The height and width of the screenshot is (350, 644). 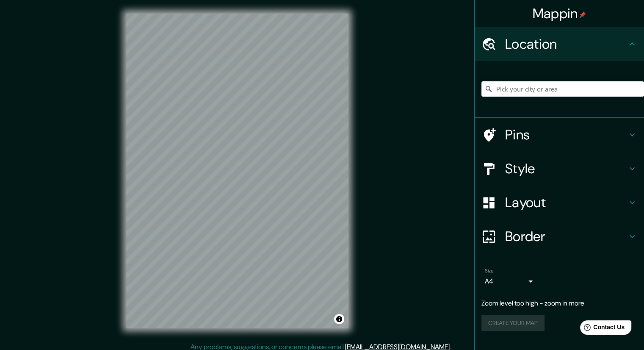 I want to click on h4: Layout, so click(x=566, y=203).